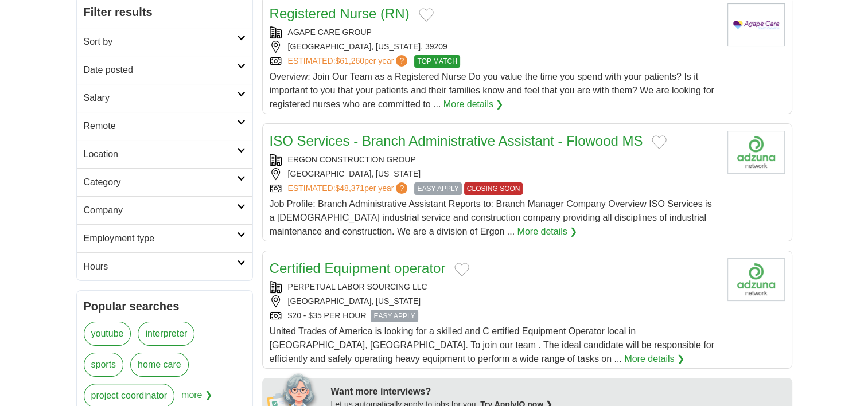  I want to click on span: Job Profile: Branch Administrative Assistant Reports to: Branch Manager Company Overview ISO Serv..., so click(490, 217).